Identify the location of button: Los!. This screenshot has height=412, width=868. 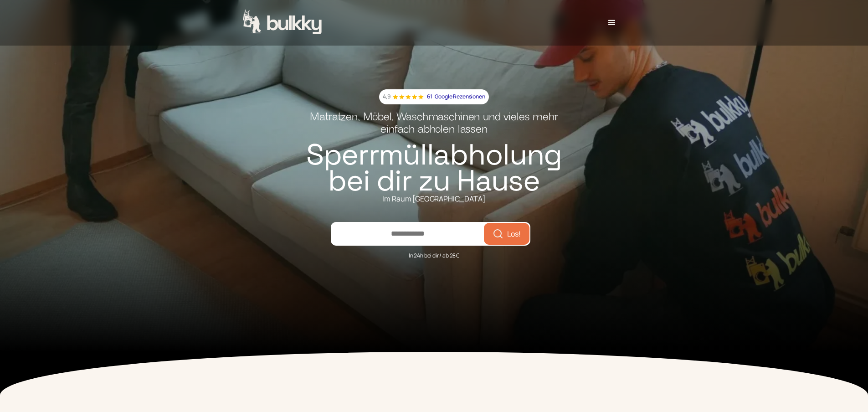
(507, 234).